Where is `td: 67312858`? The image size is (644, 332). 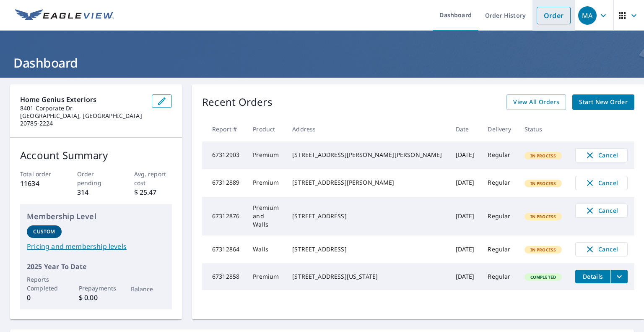 td: 67312858 is located at coordinates (224, 277).